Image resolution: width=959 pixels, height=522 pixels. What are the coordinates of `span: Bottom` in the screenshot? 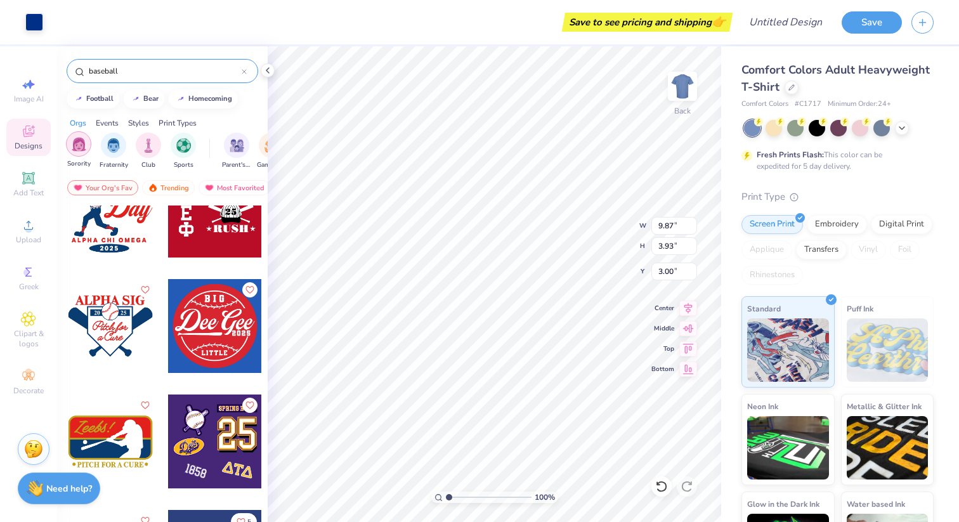 It's located at (663, 369).